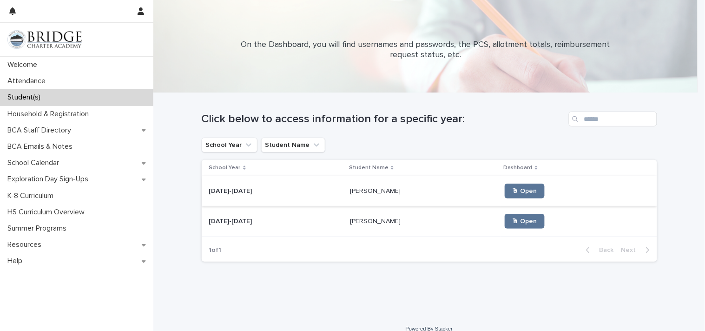  I want to click on button: Student Name, so click(293, 145).